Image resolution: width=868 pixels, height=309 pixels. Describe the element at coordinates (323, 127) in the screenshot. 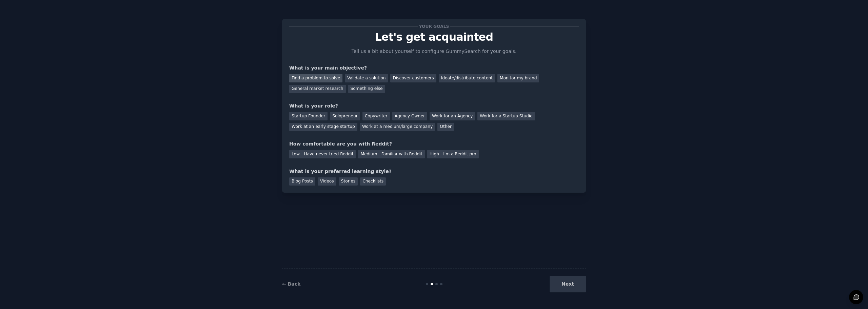

I see `div: Work at an early stage startup` at that location.